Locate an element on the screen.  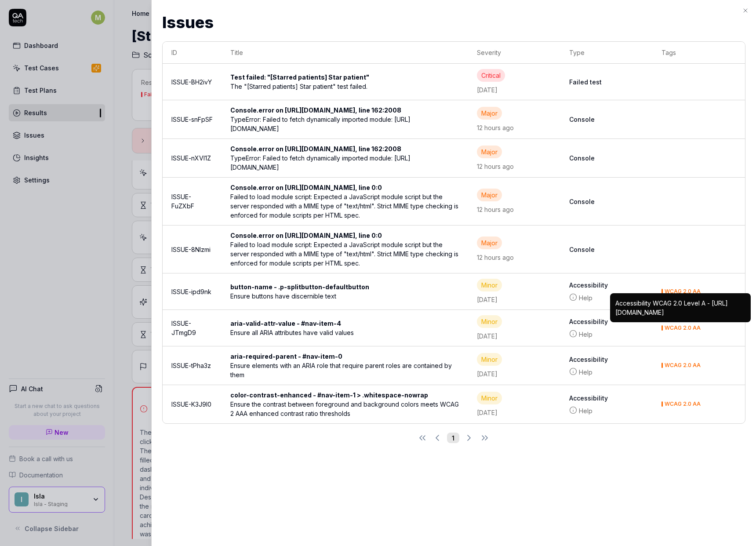
div: button-name - .p-splitbutton-defaultbutton is located at coordinates (303, 287).